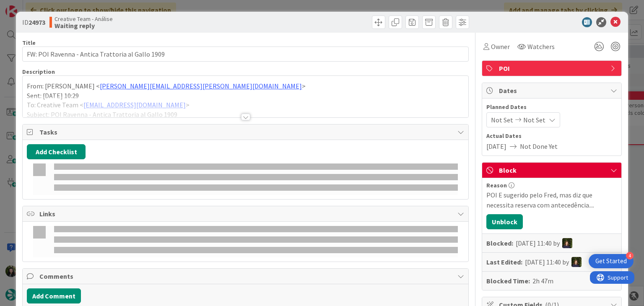  What do you see at coordinates (552, 107) in the screenshot?
I see `span: Planned Dates` at bounding box center [552, 107].